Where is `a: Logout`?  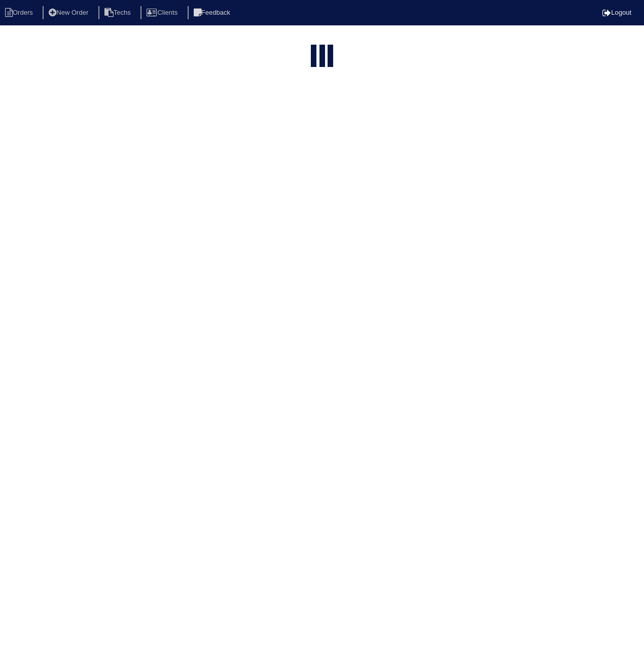
a: Logout is located at coordinates (616, 12).